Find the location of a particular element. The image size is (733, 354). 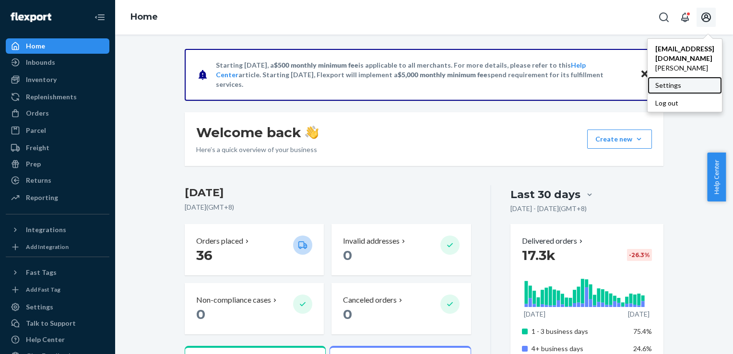

h1: Welcome back is located at coordinates (257, 132).